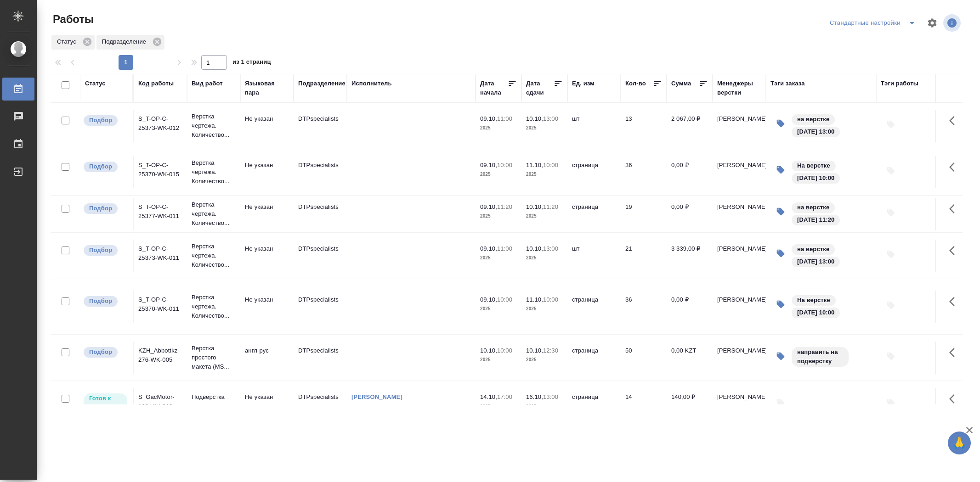 Image resolution: width=980 pixels, height=482 pixels. Describe the element at coordinates (160, 358) in the screenshot. I see `td: KZH_Abbottkz-276-WK-005` at that location.